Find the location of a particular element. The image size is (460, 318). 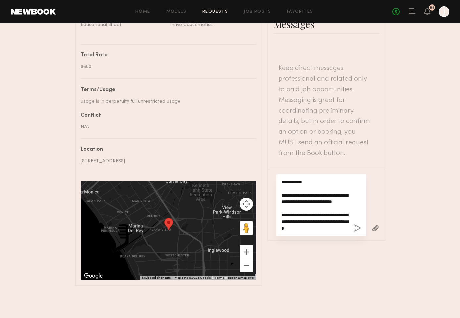

div: $600 is located at coordinates (166, 67).